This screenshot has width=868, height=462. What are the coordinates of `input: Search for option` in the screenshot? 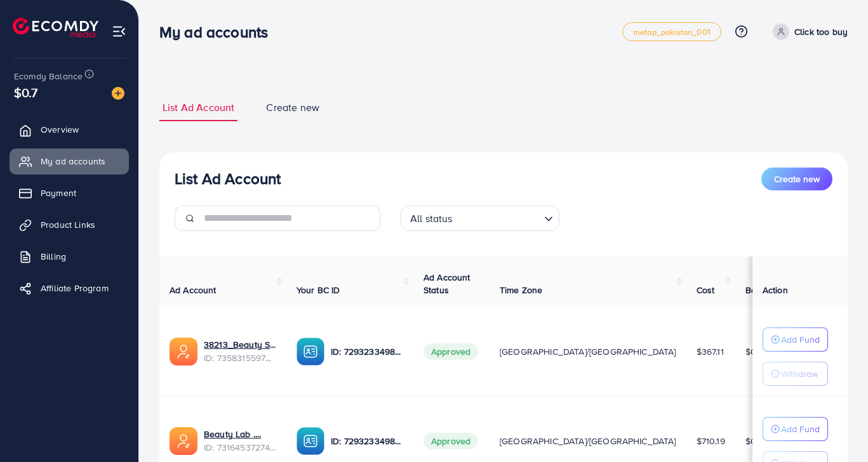 It's located at (498, 217).